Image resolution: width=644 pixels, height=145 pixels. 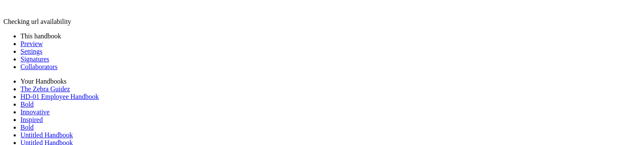 What do you see at coordinates (35, 59) in the screenshot?
I see `a: Signatures` at bounding box center [35, 59].